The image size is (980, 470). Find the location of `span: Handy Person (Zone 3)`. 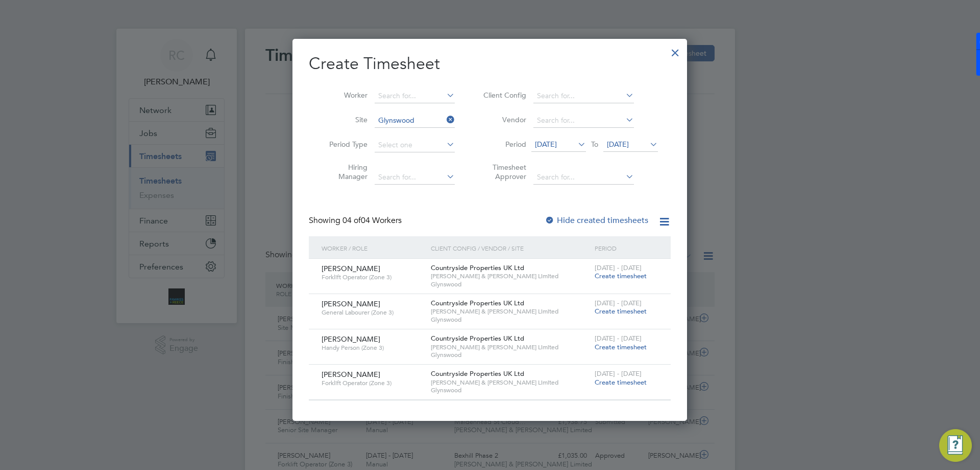

span: Handy Person (Zone 3) is located at coordinates (372, 348).